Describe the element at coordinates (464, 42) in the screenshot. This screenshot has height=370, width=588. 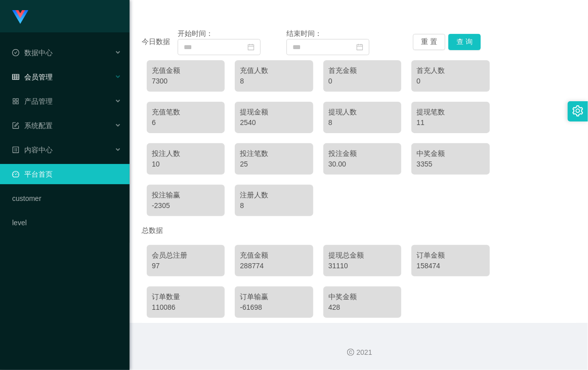
I see `button: 查 询` at that location.